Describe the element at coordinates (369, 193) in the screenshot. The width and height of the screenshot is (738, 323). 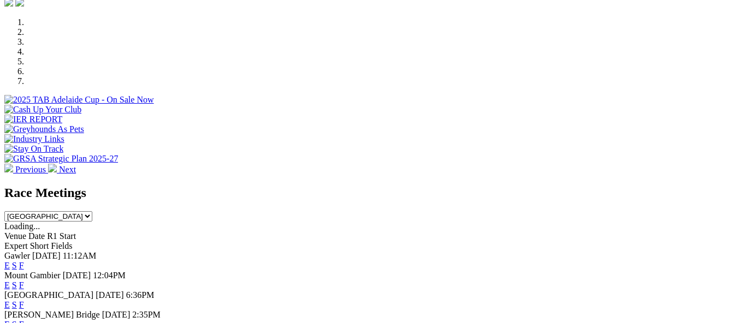
I see `h2: Race Meetings` at that location.